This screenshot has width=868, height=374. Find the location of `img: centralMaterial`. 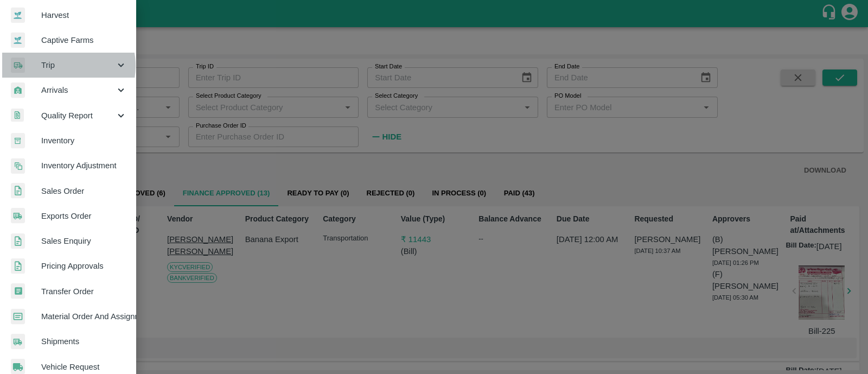

img: centralMaterial is located at coordinates (18, 316).